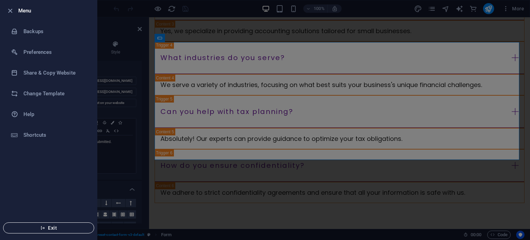  I want to click on span: Exit, so click(49, 228).